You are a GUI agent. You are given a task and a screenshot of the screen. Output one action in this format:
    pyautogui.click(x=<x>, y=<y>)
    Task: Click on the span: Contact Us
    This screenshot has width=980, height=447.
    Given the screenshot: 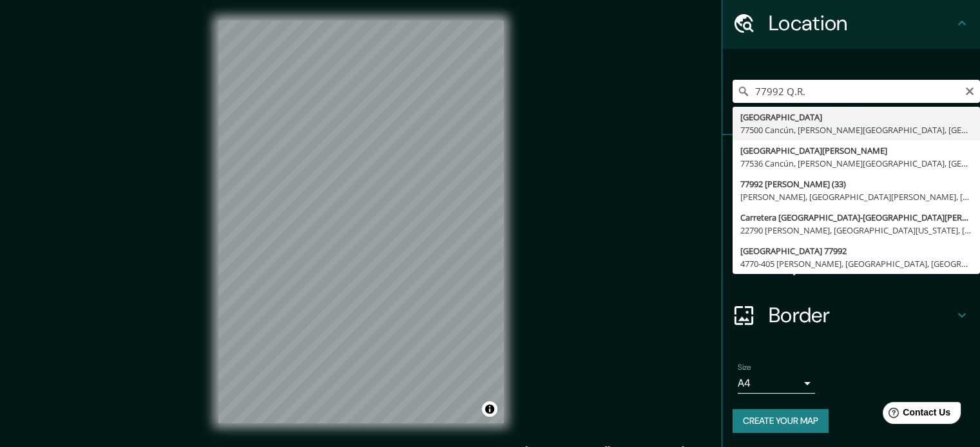 What is the action you would take?
    pyautogui.click(x=61, y=16)
    